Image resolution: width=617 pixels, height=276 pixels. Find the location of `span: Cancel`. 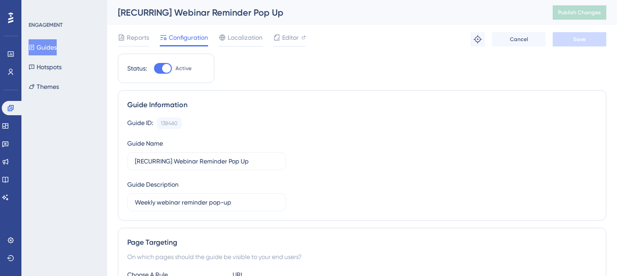

span: Cancel is located at coordinates (519, 39).